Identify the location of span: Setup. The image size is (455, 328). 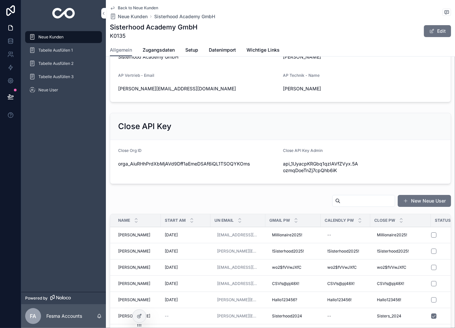
(192, 50).